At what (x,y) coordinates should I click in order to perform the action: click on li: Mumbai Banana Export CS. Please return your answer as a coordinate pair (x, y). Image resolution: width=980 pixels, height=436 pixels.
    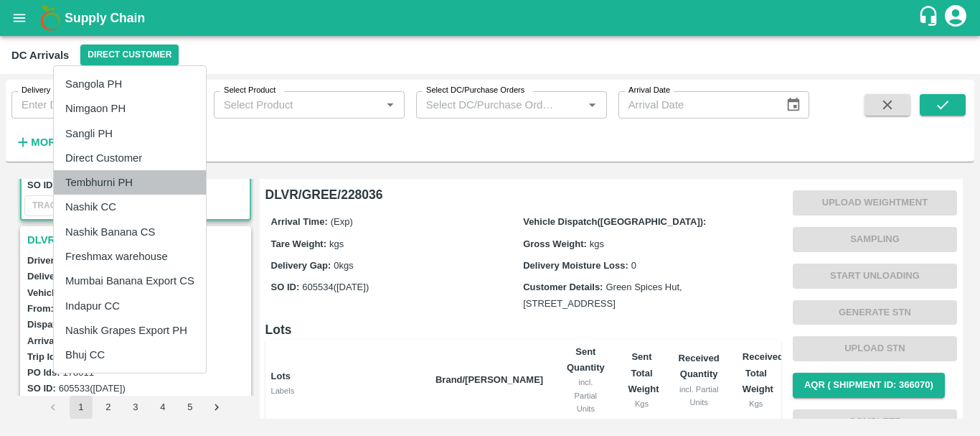
    Looking at the image, I should click on (130, 281).